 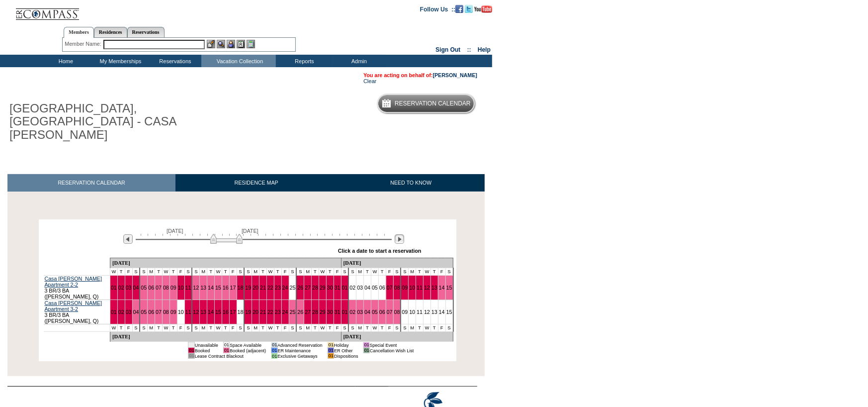 What do you see at coordinates (367, 312) in the screenshot?
I see `a: 04` at bounding box center [367, 312].